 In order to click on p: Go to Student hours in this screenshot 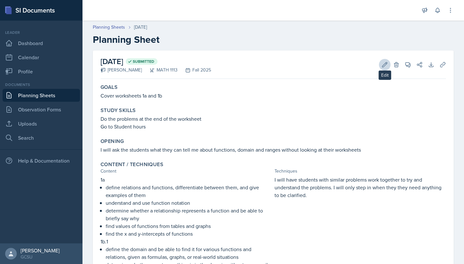, I will do `click(273, 127)`.